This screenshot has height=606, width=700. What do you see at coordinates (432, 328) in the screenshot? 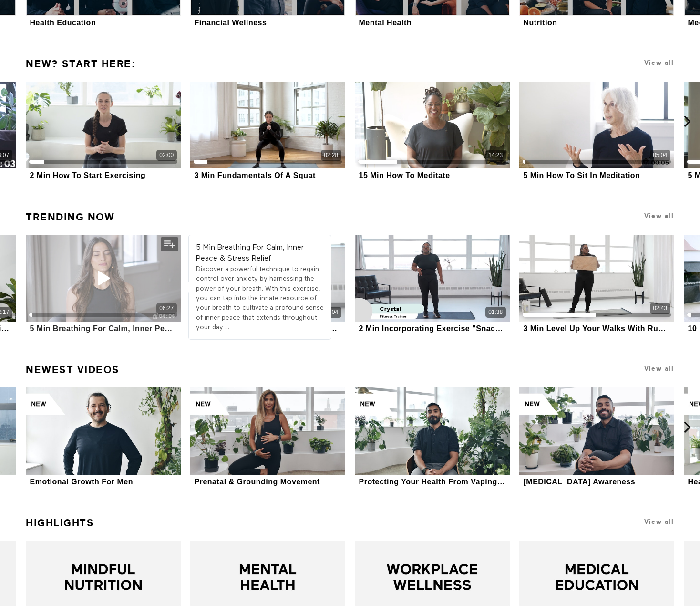
I see `div: 2 Min Incorporating Exercise "Snacks" Into Your Day` at bounding box center [432, 328].